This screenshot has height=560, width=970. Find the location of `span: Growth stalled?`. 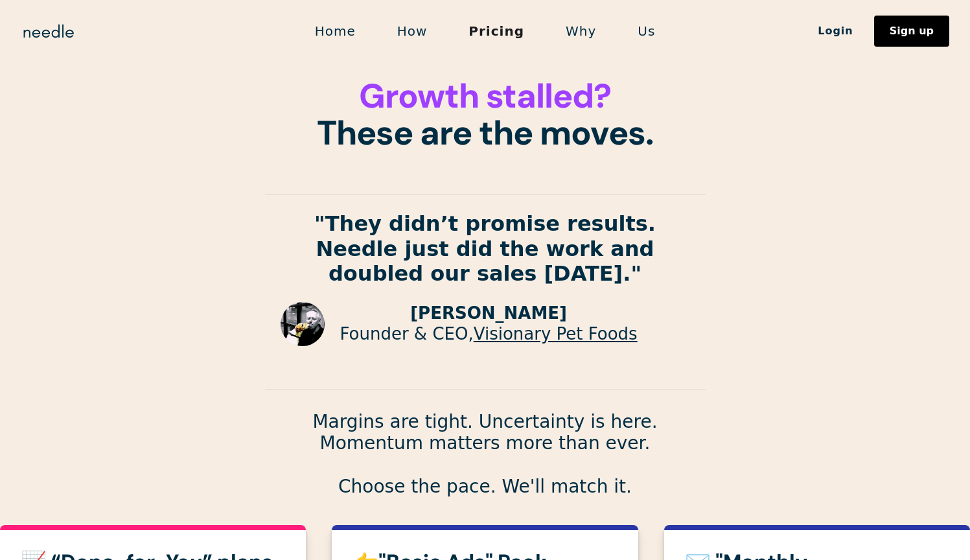

span: Growth stalled? is located at coordinates (485, 96).